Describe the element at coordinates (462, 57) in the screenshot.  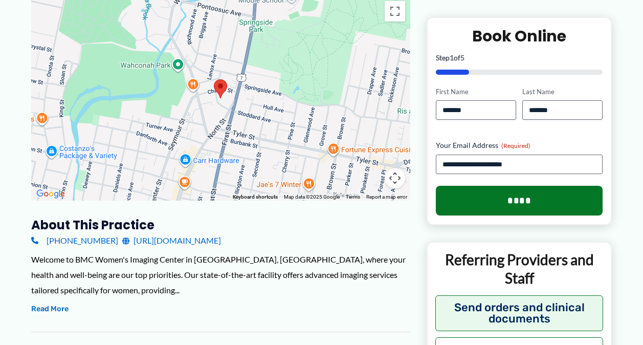
I see `span: 5` at that location.